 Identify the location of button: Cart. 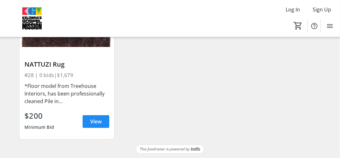
(298, 26).